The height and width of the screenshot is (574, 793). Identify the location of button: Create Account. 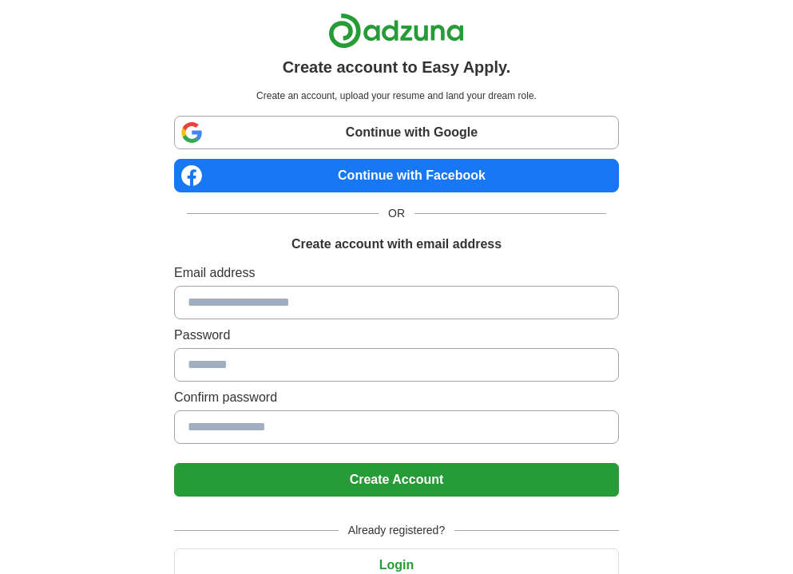
(396, 480).